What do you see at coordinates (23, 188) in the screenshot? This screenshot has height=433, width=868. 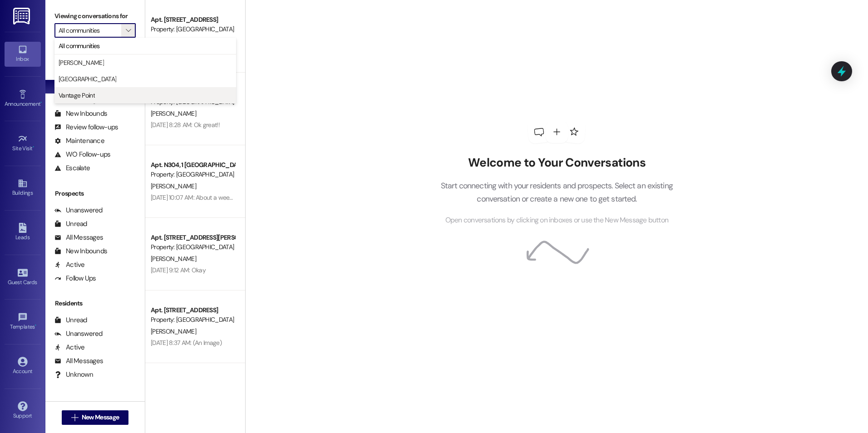 I see `a: Buildings` at bounding box center [23, 188].